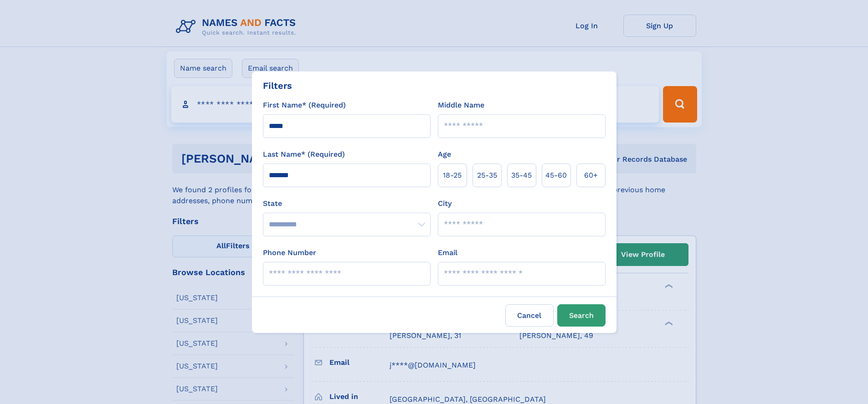  I want to click on label: Age, so click(444, 154).